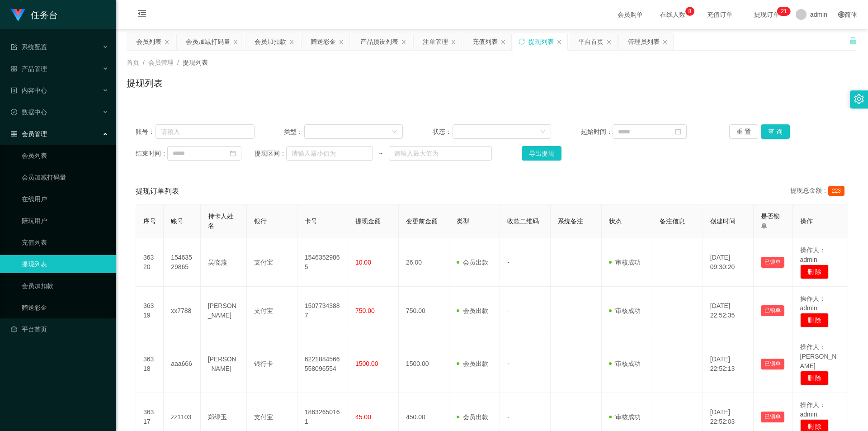 The width and height of the screenshot is (868, 431). What do you see at coordinates (722, 222) in the screenshot?
I see `span: 创建时间` at bounding box center [722, 222].